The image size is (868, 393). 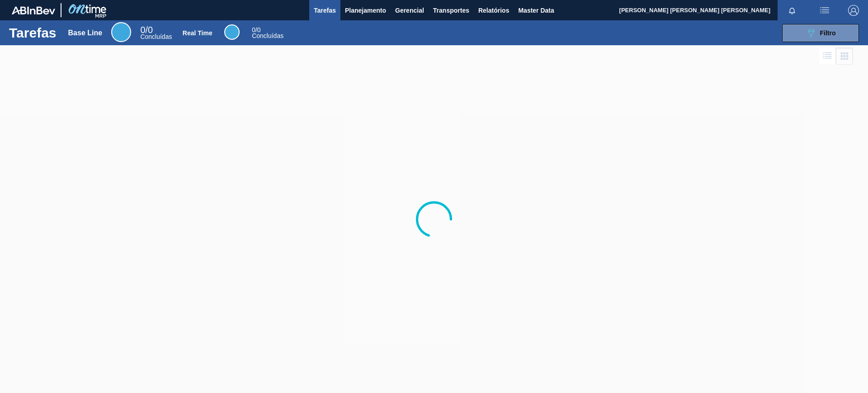 What do you see at coordinates (409, 10) in the screenshot?
I see `span: Gerencial` at bounding box center [409, 10].